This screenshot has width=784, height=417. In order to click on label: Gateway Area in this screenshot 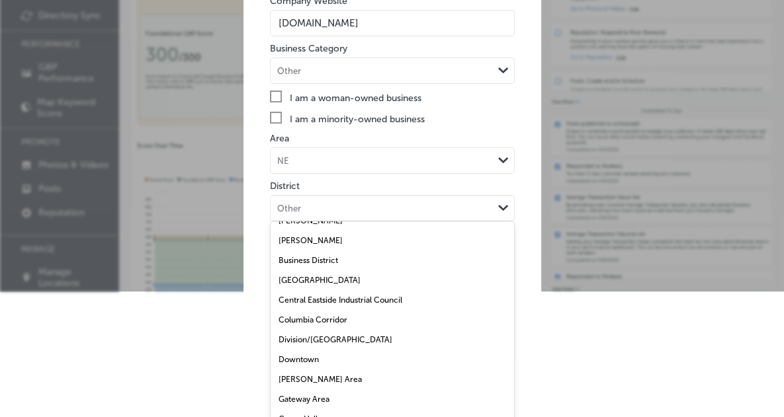, I will do `click(304, 399)`.